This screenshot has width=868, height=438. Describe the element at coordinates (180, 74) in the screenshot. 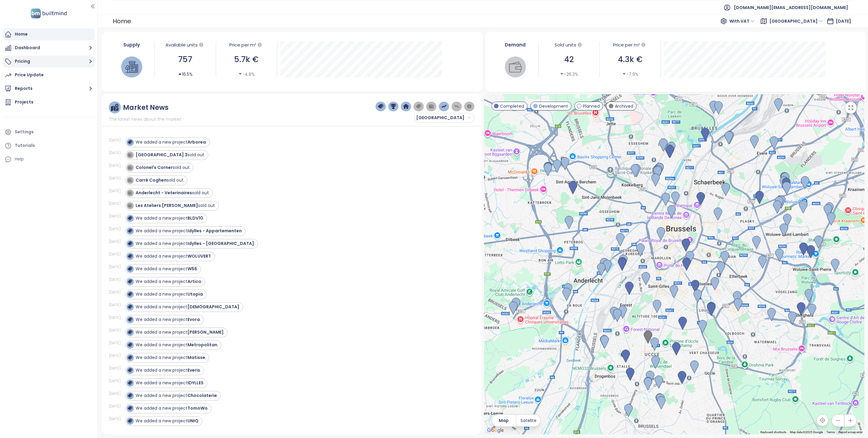

I see `span: caret-up` at that location.